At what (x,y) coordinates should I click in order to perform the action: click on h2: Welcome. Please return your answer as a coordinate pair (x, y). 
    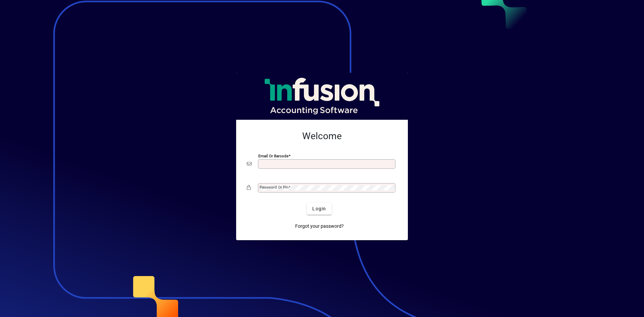
    Looking at the image, I should click on (322, 136).